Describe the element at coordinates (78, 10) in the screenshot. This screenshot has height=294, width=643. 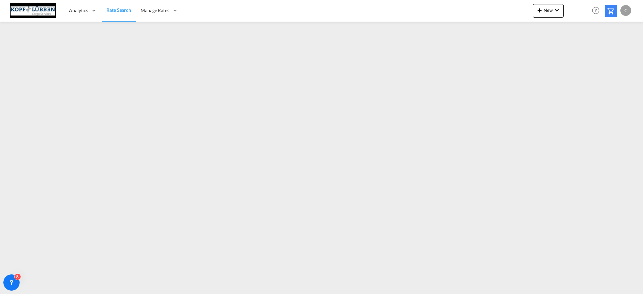
I see `span: Analytics` at that location.